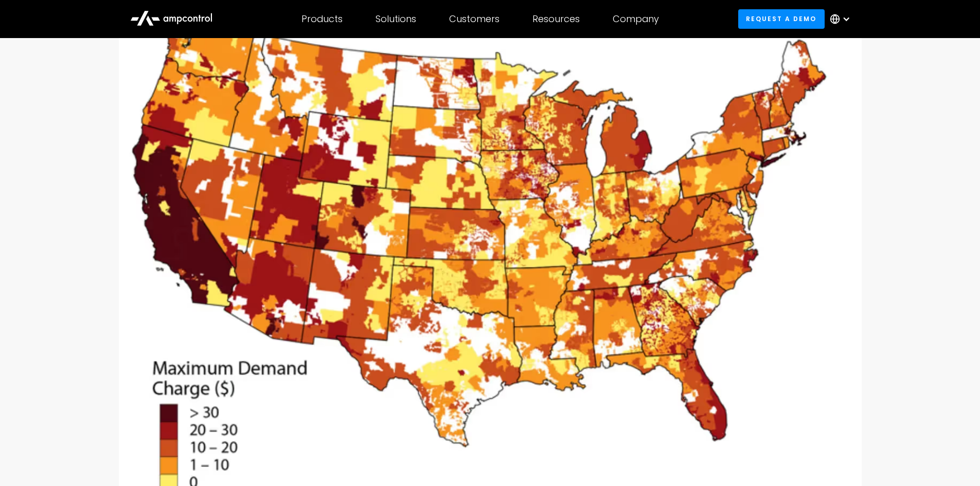 The width and height of the screenshot is (980, 486). I want to click on div: Company, so click(636, 19).